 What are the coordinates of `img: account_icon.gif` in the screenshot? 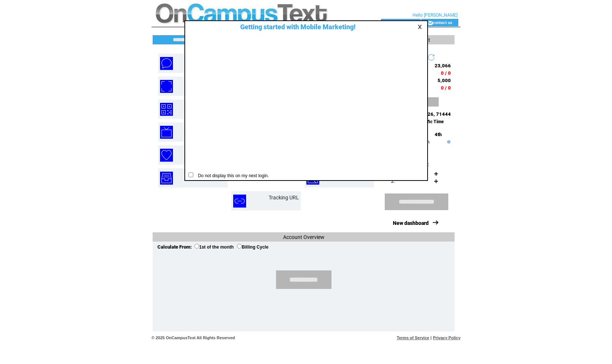 It's located at (395, 23).